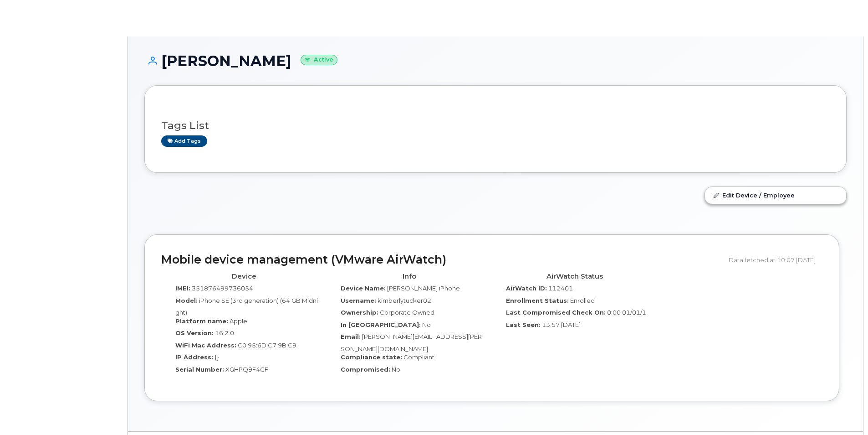 The width and height of the screenshot is (868, 435). What do you see at coordinates (247, 369) in the screenshot?
I see `span: XGHPQ9F4GF` at bounding box center [247, 369].